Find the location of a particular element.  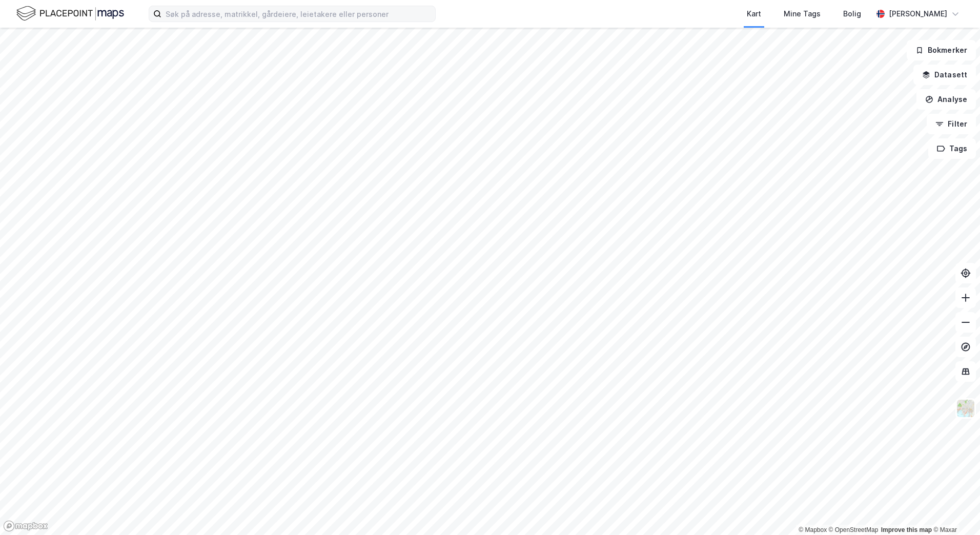

a: OpenStreetMap is located at coordinates (853, 530).